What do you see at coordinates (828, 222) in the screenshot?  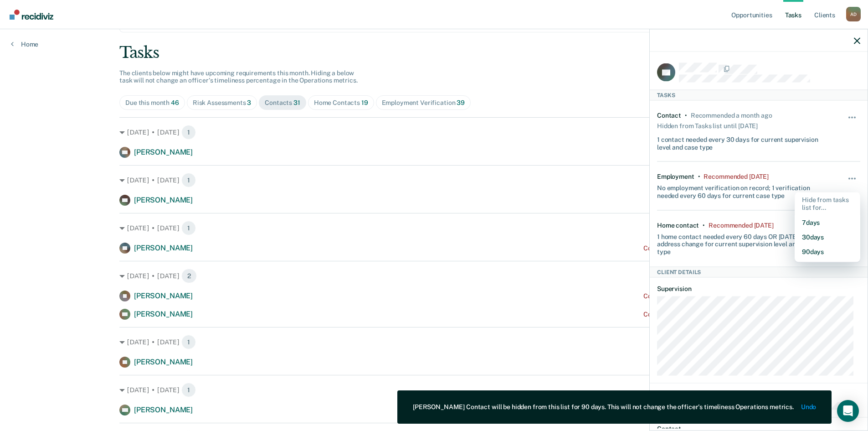 I see `button: 7 days` at bounding box center [828, 222].